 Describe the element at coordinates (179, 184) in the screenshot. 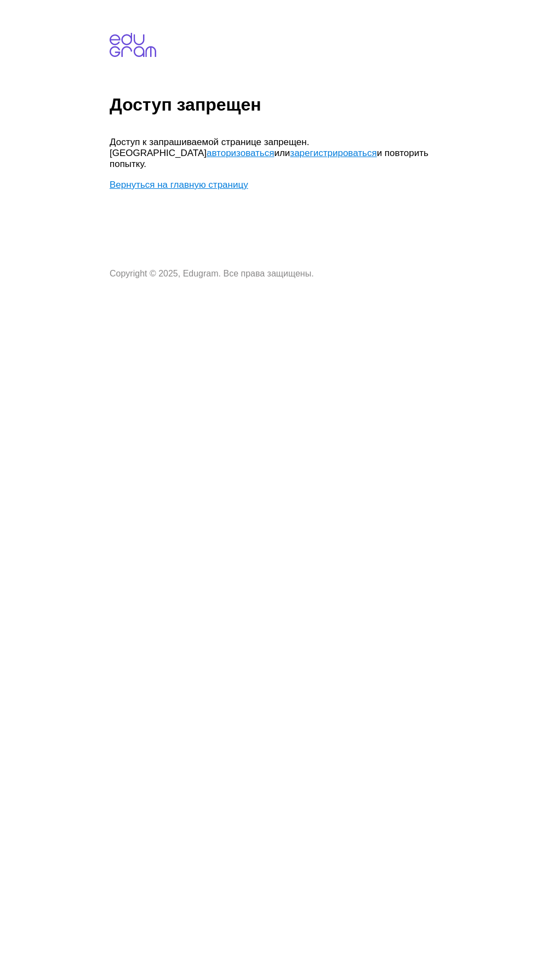

I see `a: Вернуться на главную страницу` at that location.